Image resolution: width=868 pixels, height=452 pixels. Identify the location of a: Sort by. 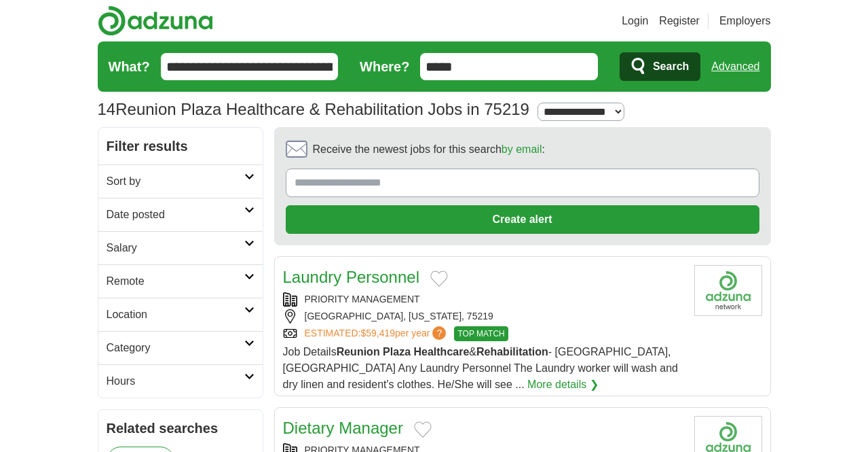
(180, 181).